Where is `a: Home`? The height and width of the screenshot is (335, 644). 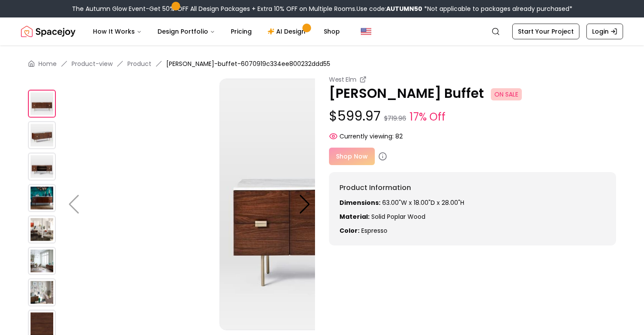 a: Home is located at coordinates (47, 64).